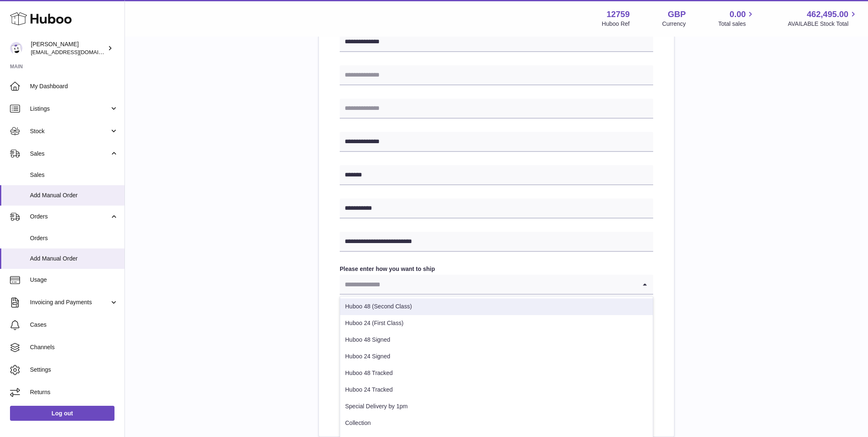  What do you see at coordinates (497, 373) in the screenshot?
I see `li: Huboo 48 Tracked` at bounding box center [497, 373].